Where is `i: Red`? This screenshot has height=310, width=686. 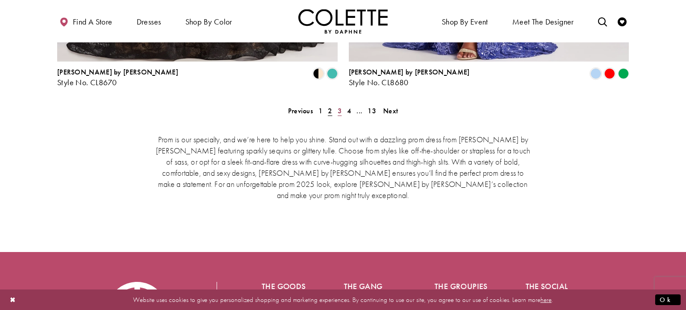 i: Red is located at coordinates (610, 74).